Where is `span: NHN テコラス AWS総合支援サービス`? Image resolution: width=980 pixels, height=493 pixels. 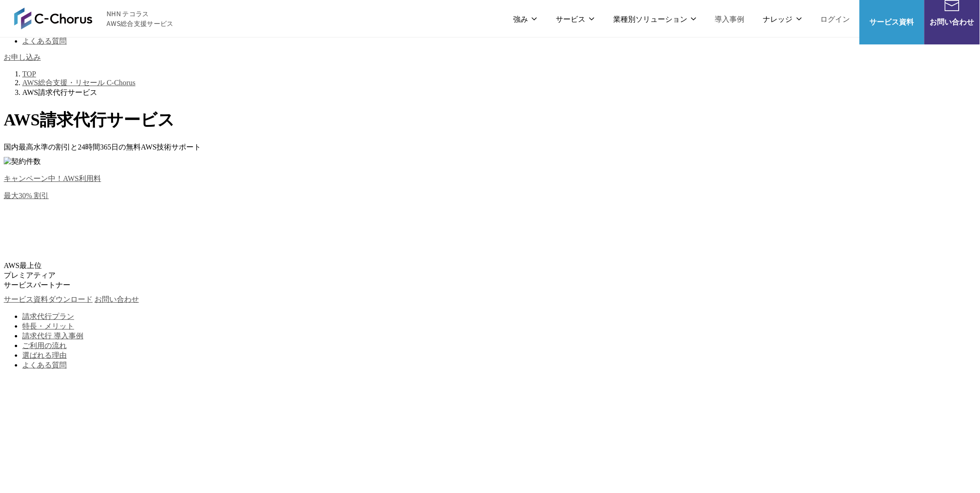 span: NHN テコラス AWS総合支援サービス is located at coordinates (140, 18).